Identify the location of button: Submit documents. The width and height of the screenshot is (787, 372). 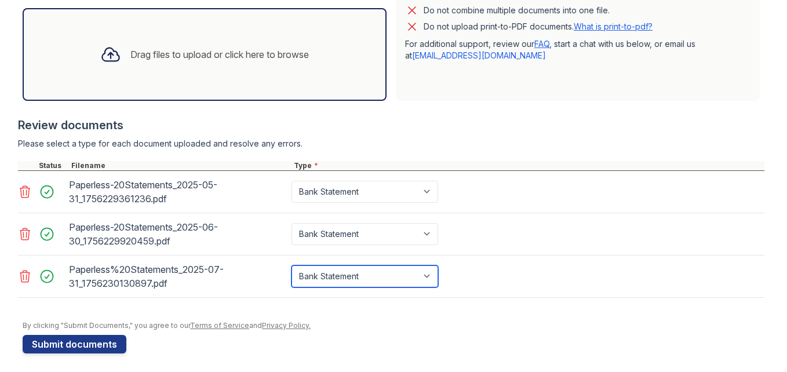
(74, 344).